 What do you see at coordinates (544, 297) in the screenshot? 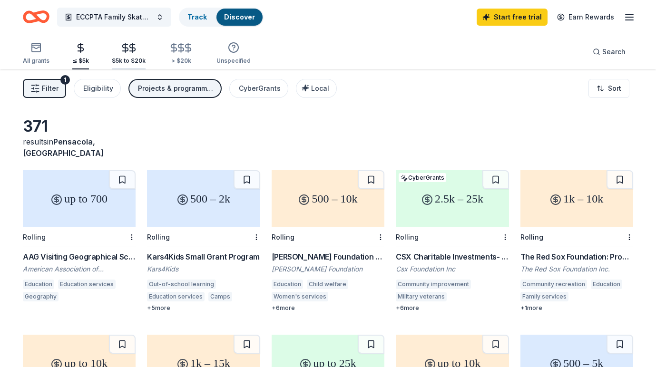
I see `div: Family services` at bounding box center [544, 297].